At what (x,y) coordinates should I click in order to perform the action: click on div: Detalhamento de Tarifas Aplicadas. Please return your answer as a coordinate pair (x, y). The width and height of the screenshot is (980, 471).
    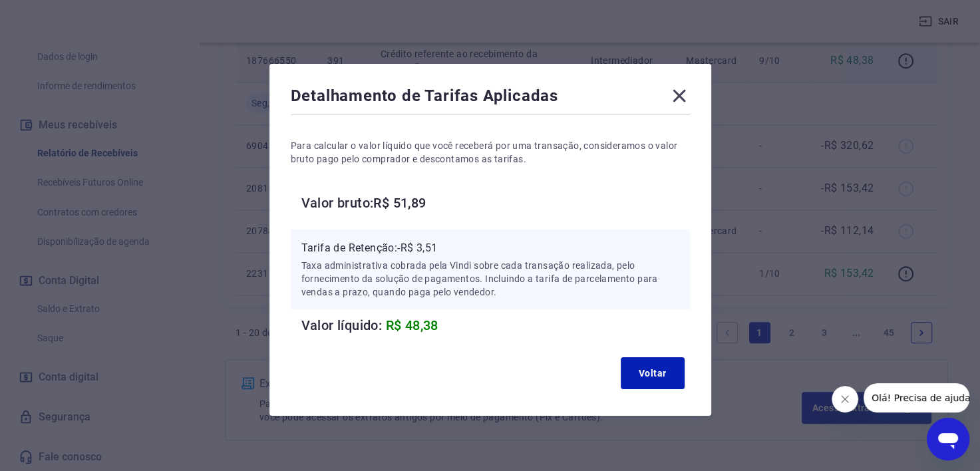
    Looking at the image, I should click on (490, 99).